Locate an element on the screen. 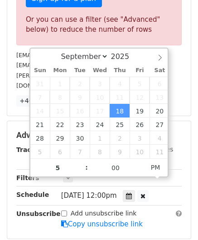 Image resolution: width=198 pixels, height=240 pixels. span: September 3, 2025 is located at coordinates (100, 83).